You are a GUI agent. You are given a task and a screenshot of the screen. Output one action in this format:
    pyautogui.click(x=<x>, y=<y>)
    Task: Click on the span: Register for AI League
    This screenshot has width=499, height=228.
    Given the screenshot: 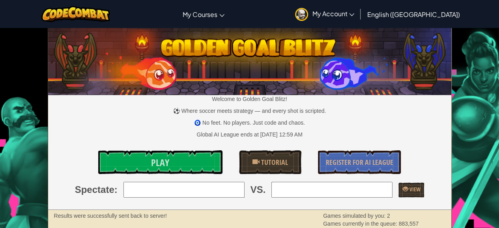 What is the action you would take?
    pyautogui.click(x=360, y=162)
    